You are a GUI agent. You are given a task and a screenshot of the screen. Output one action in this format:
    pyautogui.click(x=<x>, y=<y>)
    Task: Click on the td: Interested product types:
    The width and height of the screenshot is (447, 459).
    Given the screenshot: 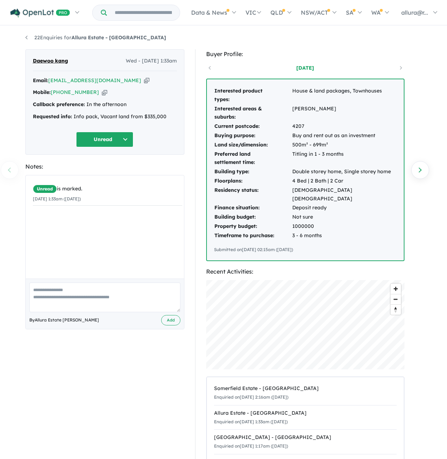 What is the action you would take?
    pyautogui.click(x=253, y=95)
    